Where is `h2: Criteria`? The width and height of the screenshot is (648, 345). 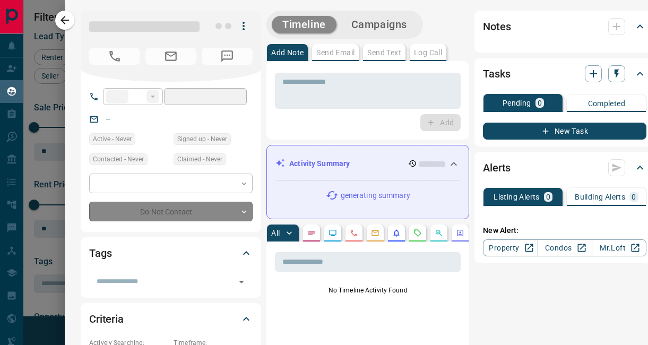 h2: Criteria is located at coordinates (106, 319).